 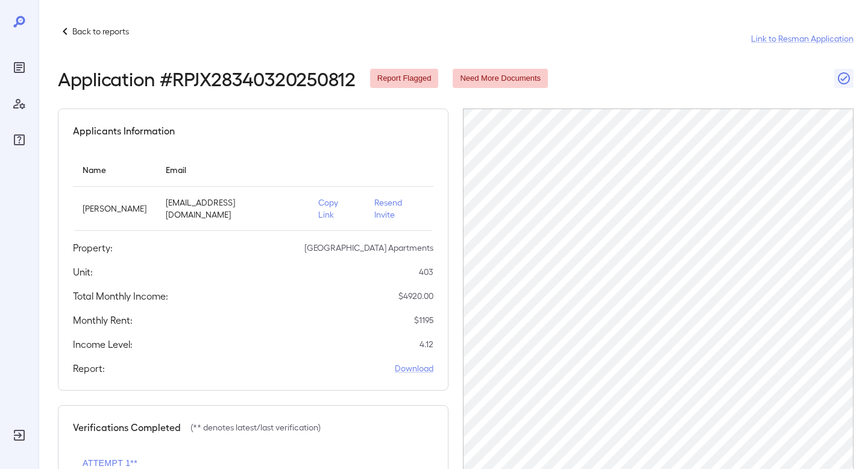 What do you see at coordinates (20, 103) in the screenshot?
I see `div: Manage Users` at bounding box center [20, 103].